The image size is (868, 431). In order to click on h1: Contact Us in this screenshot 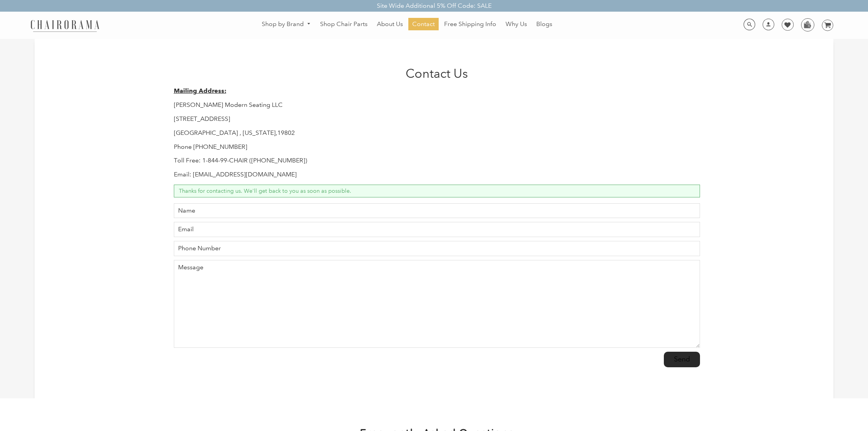, I will do `click(437, 73)`.